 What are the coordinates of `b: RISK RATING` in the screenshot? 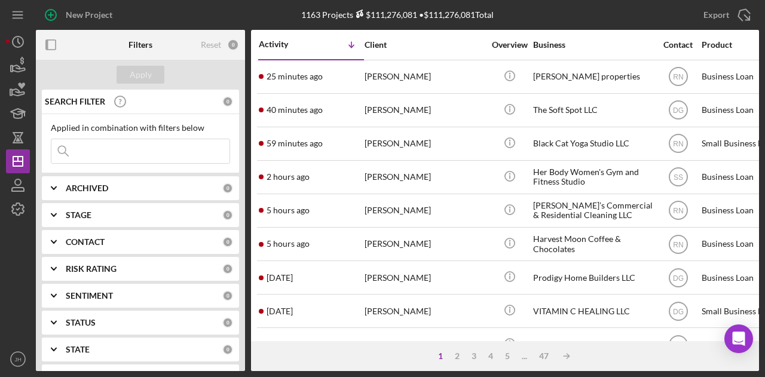 It's located at (91, 269).